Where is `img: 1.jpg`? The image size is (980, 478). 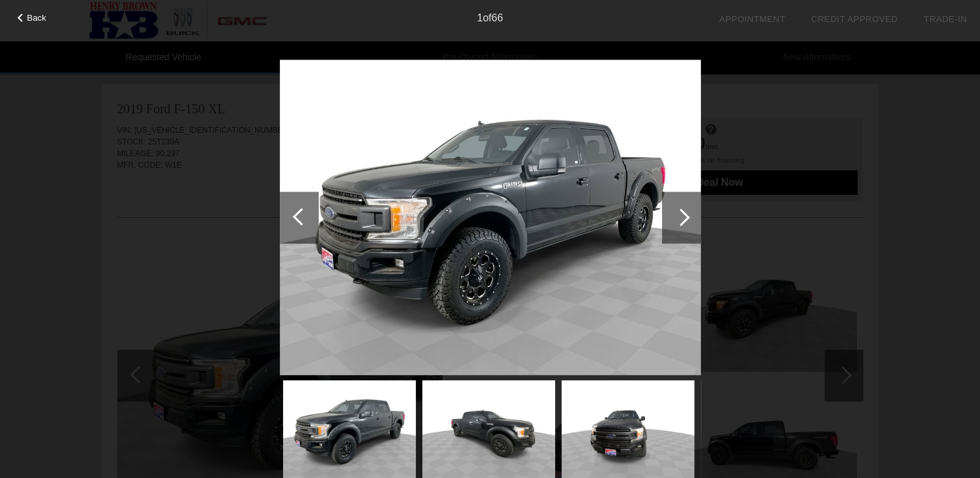 img: 1.jpg is located at coordinates (491, 218).